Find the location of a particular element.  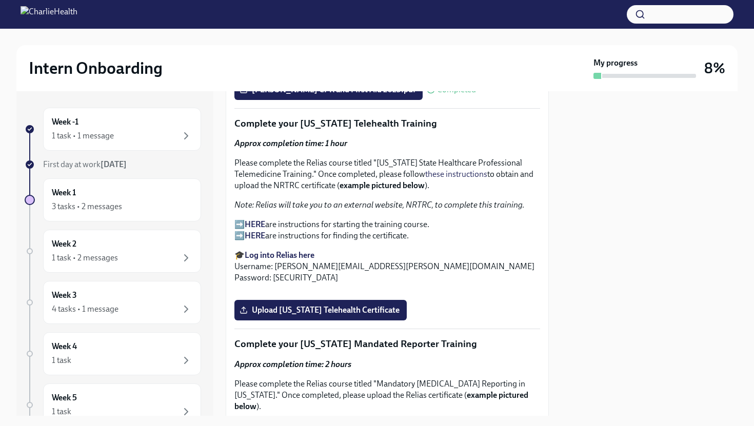

strong: My progress is located at coordinates (615, 63).